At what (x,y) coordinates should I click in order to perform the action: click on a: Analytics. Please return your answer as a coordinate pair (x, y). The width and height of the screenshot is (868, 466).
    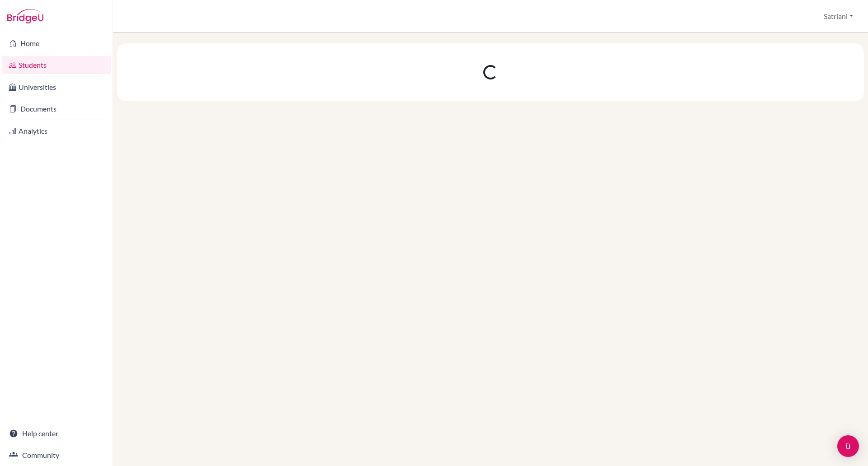
    Looking at the image, I should click on (56, 131).